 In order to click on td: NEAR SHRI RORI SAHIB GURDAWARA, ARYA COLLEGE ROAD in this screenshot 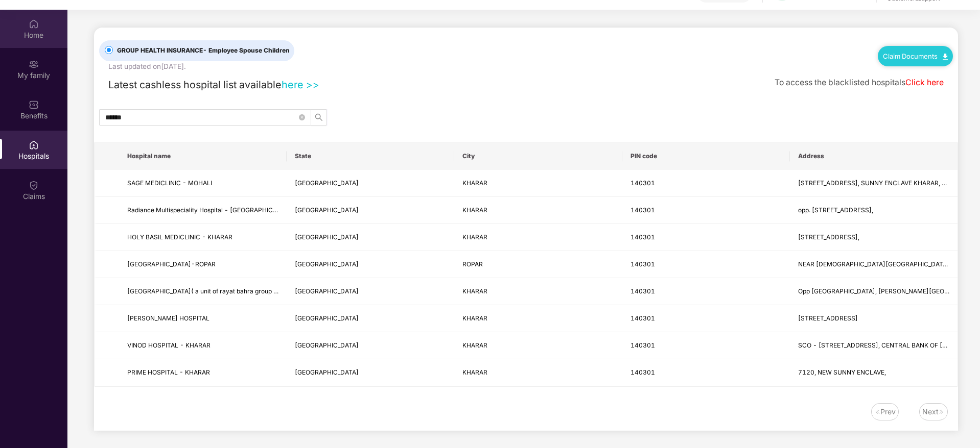, I will do `click(874, 265)`.